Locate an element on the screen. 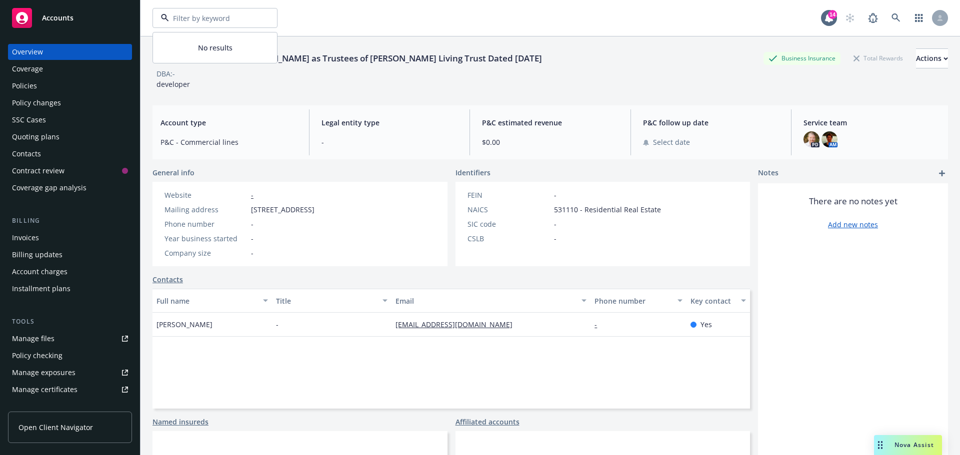 This screenshot has height=455, width=960. button: Actions is located at coordinates (932, 58).